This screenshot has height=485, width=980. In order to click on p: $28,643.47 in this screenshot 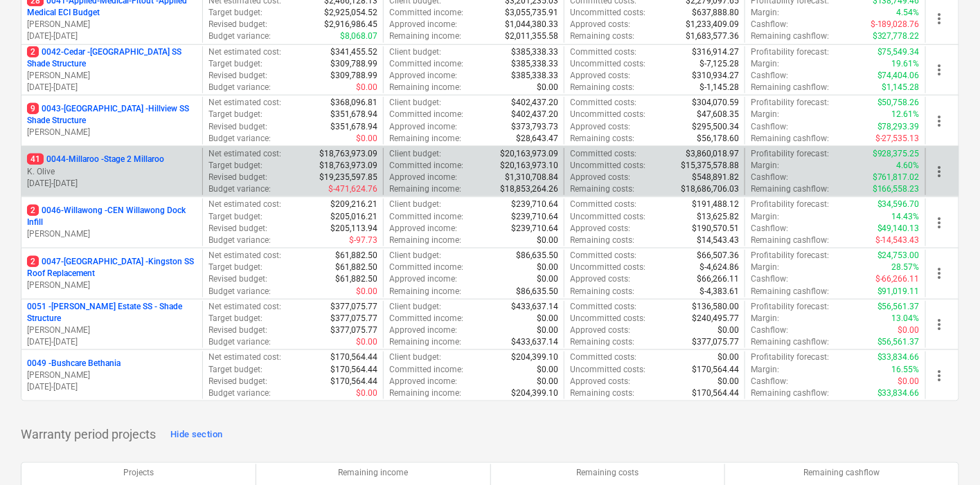, I will do `click(537, 138)`.